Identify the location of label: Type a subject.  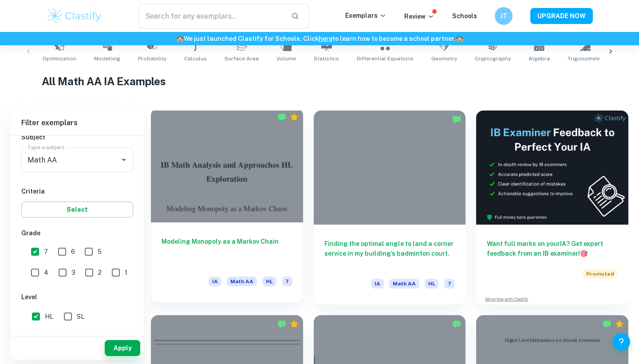
(45, 147).